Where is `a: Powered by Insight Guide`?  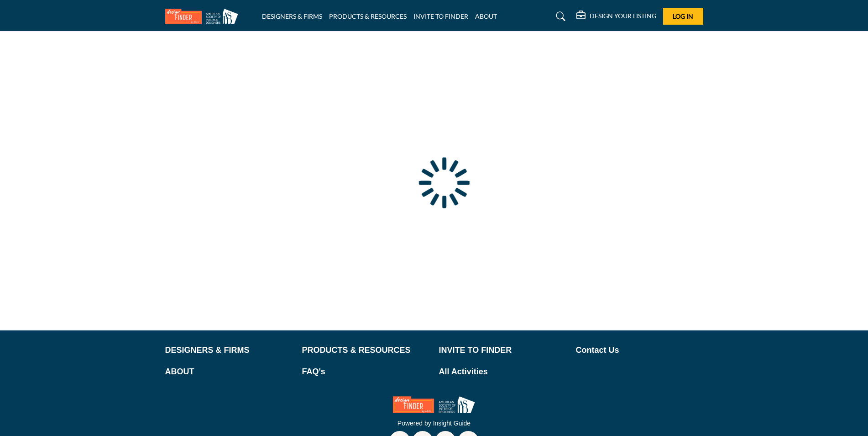 a: Powered by Insight Guide is located at coordinates (434, 423).